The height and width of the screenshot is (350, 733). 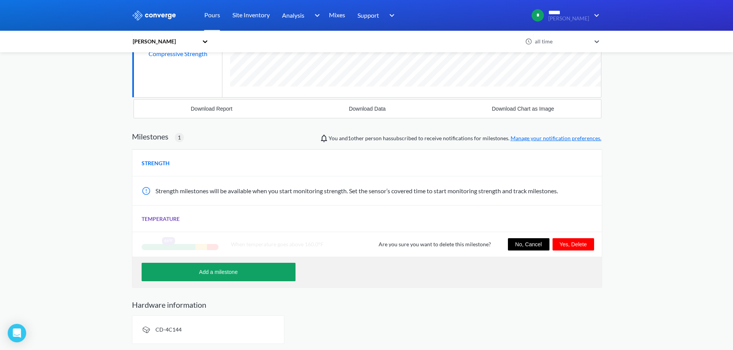 What do you see at coordinates (160, 219) in the screenshot?
I see `span: TEMPERATURE` at bounding box center [160, 219].